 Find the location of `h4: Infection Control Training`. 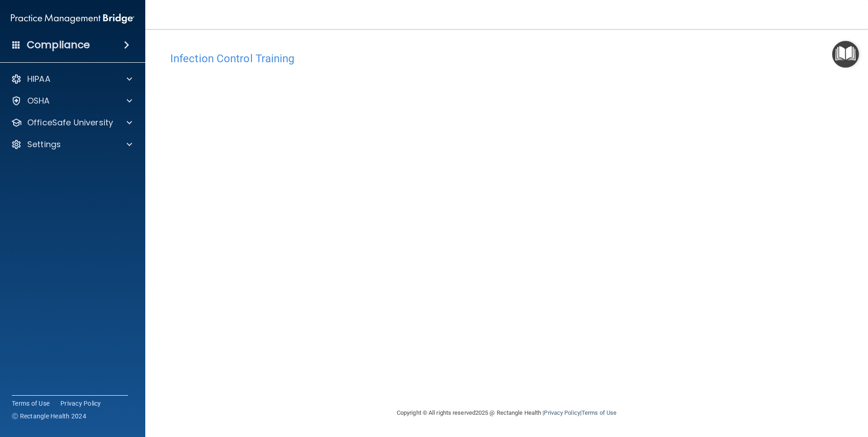

h4: Infection Control Training is located at coordinates (507, 59).